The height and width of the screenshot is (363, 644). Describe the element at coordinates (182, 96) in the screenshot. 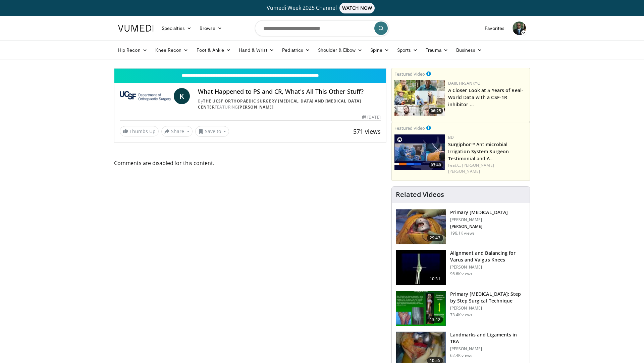

I see `a: K` at that location.